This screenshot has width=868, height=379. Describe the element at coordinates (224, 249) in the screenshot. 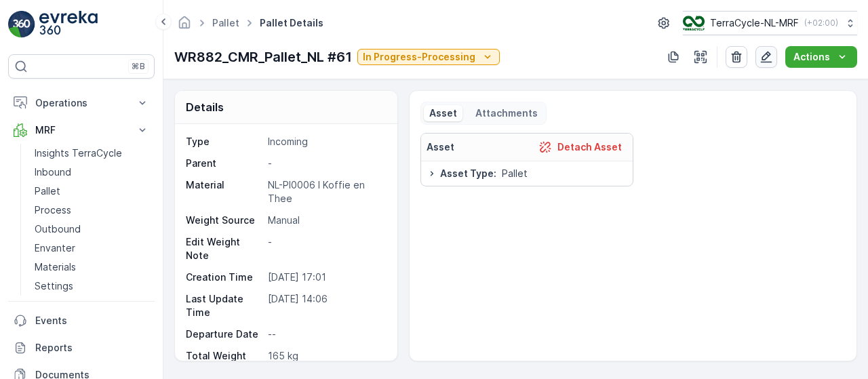

I see `p: Edit Weight Note` at that location.